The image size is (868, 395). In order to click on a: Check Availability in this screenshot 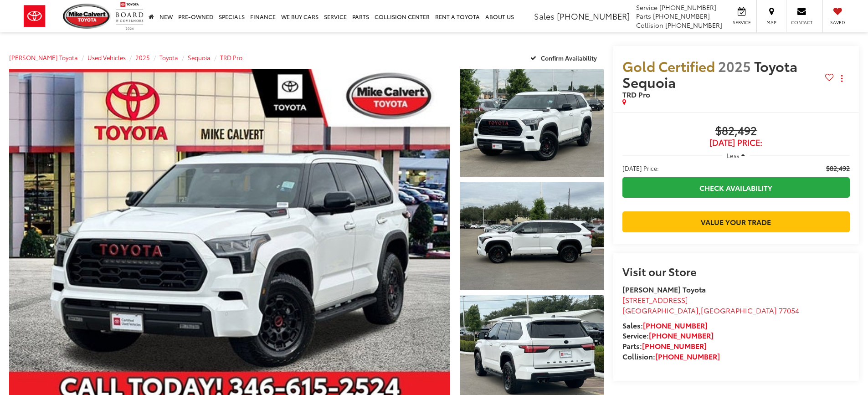, I will do `click(735, 187)`.